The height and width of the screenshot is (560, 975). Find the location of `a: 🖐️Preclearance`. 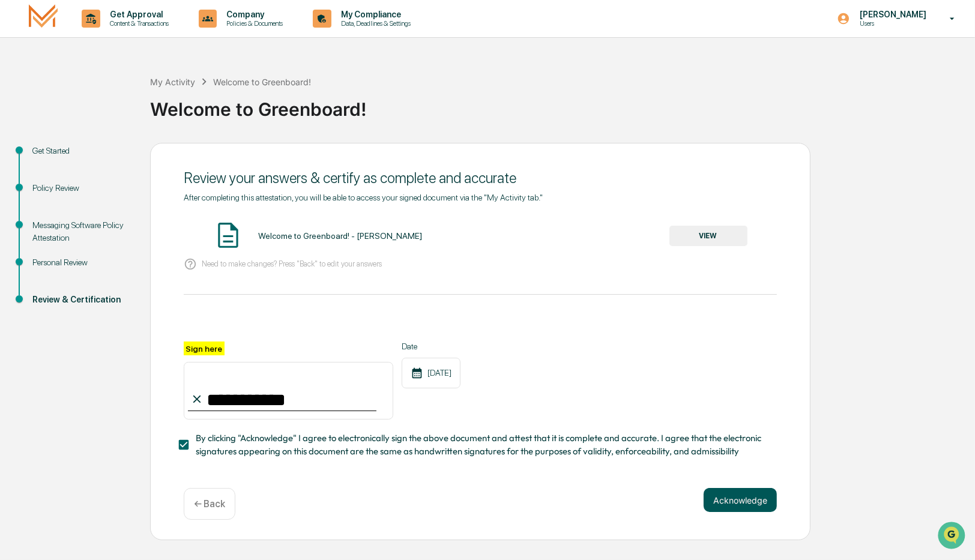

a: 🖐️Preclearance is located at coordinates (45, 157).